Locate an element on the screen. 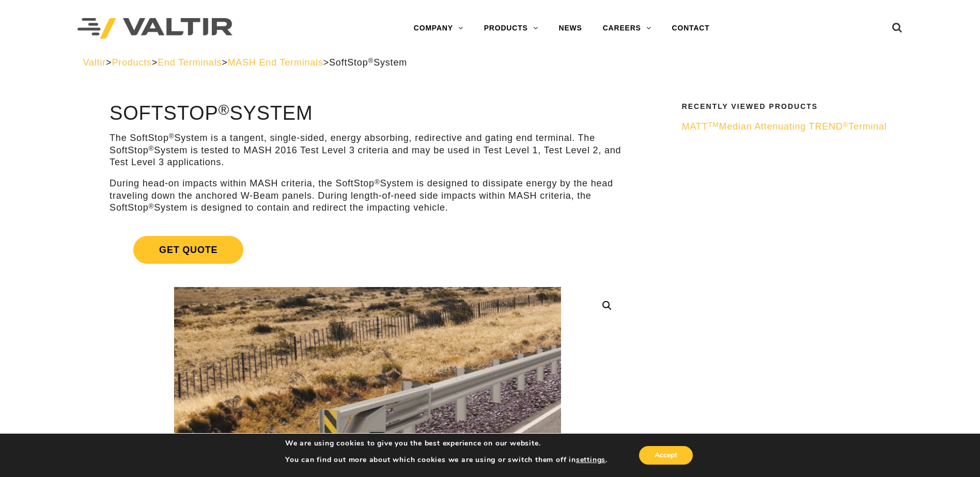 This screenshot has height=477, width=980. span: MASH End Terminals is located at coordinates (275, 62).